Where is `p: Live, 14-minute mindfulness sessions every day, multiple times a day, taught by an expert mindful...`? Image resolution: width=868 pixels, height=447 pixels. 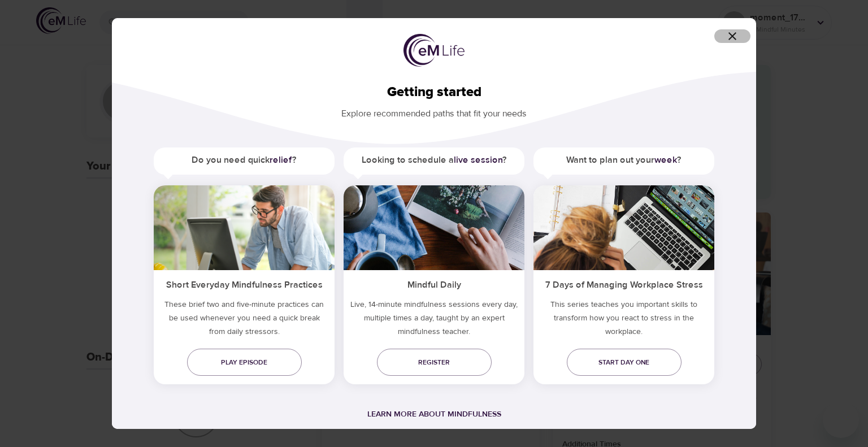 p: Live, 14-minute mindfulness sessions every day, multiple times a day, taught by an expert mindful... is located at coordinates (434, 320).